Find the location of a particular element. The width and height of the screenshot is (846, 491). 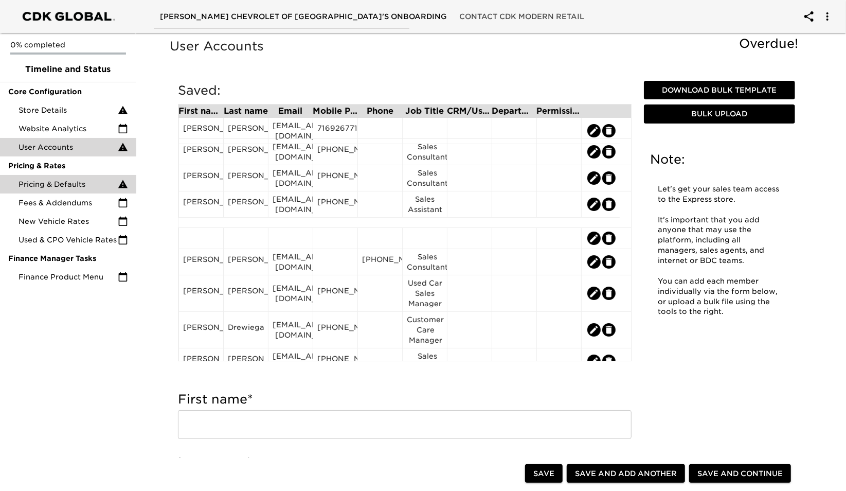

span: New Vehicle Rates is located at coordinates (68, 221).